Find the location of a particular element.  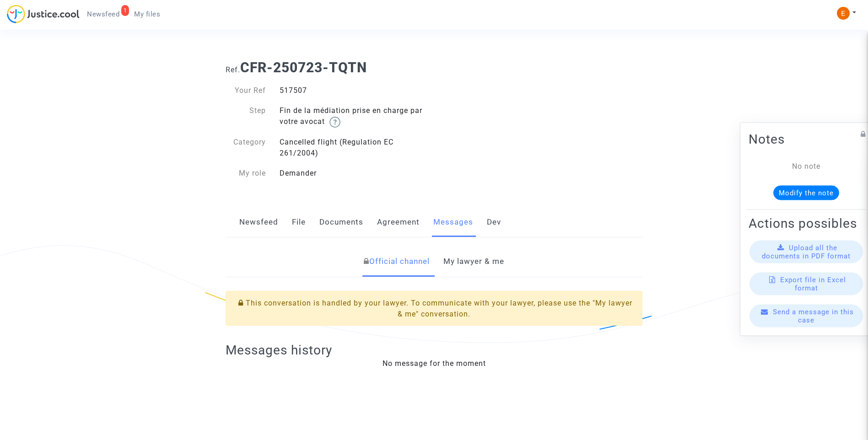

div: 517507 is located at coordinates (353, 91).